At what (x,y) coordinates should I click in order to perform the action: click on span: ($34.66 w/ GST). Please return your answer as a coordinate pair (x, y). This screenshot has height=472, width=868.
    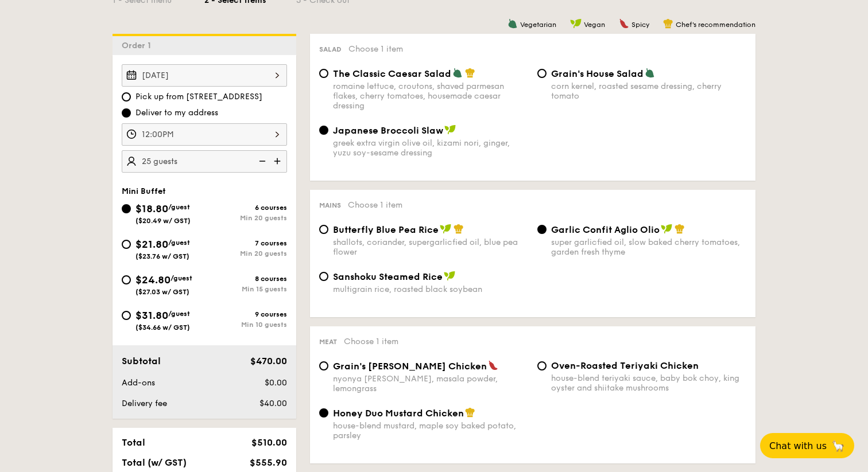
    Looking at the image, I should click on (162, 328).